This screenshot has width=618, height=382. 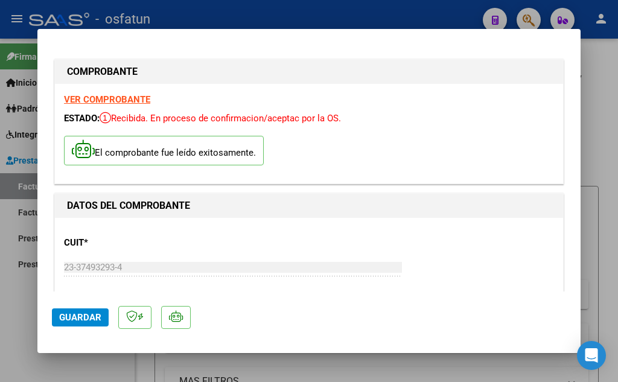 What do you see at coordinates (80, 318) in the screenshot?
I see `span: Guardar` at bounding box center [80, 318].